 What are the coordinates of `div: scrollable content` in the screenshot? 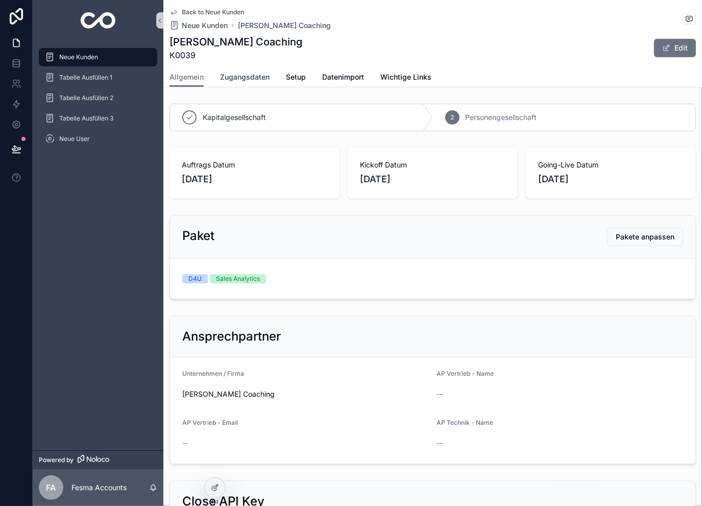 It's located at (98, 101).